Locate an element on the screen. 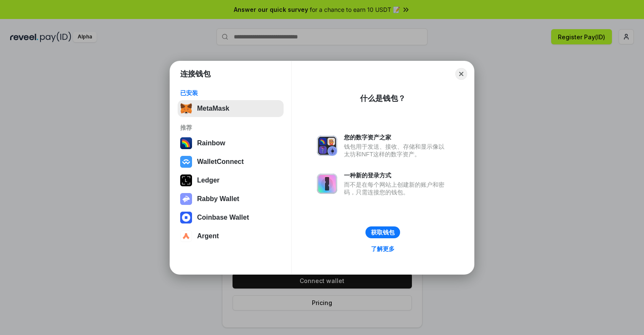 Image resolution: width=644 pixels, height=335 pixels. div: 获取钱包 is located at coordinates (383, 232).